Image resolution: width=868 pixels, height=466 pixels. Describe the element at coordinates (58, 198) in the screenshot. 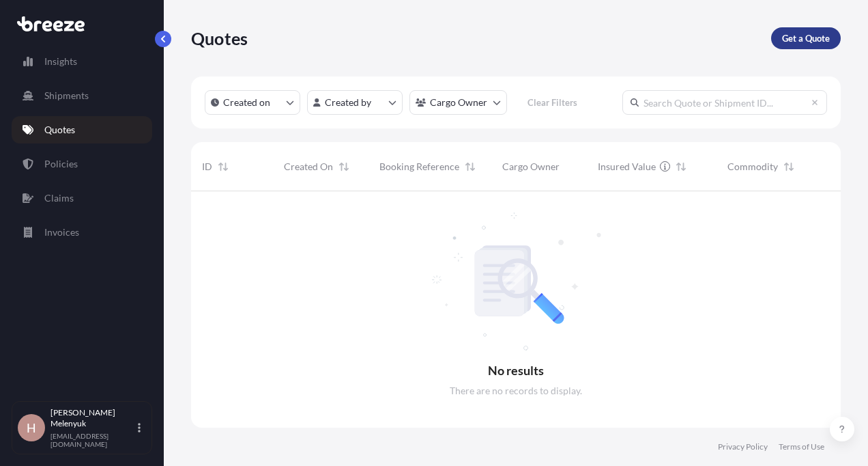

I see `p: Claims` at that location.